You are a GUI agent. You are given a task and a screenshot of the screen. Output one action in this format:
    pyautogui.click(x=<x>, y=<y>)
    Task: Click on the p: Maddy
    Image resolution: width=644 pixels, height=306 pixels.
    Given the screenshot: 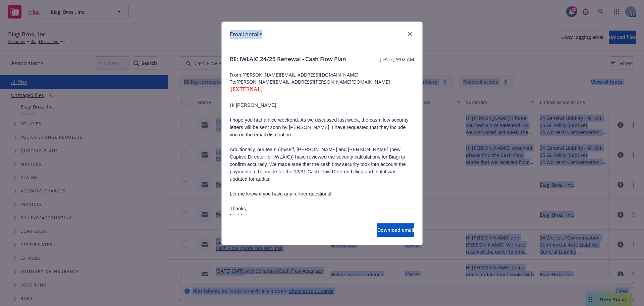 What is the action you would take?
    pyautogui.click(x=322, y=216)
    